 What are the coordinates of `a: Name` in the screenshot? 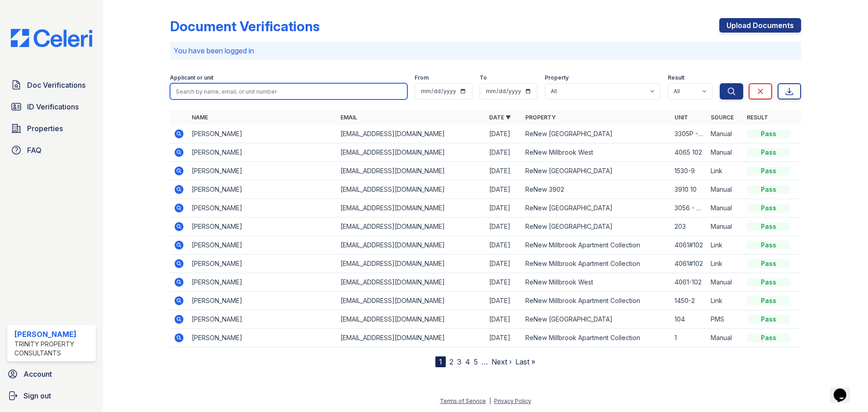 It's located at (200, 117).